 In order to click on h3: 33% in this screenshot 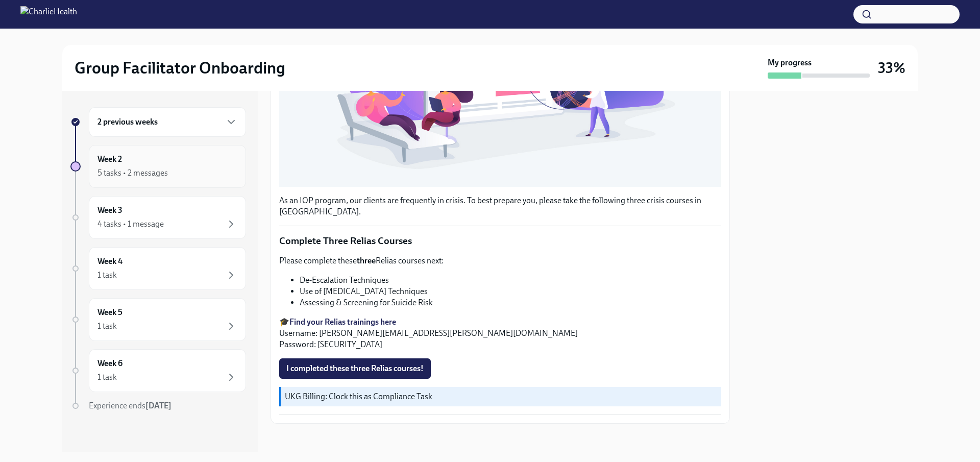, I will do `click(892, 68)`.